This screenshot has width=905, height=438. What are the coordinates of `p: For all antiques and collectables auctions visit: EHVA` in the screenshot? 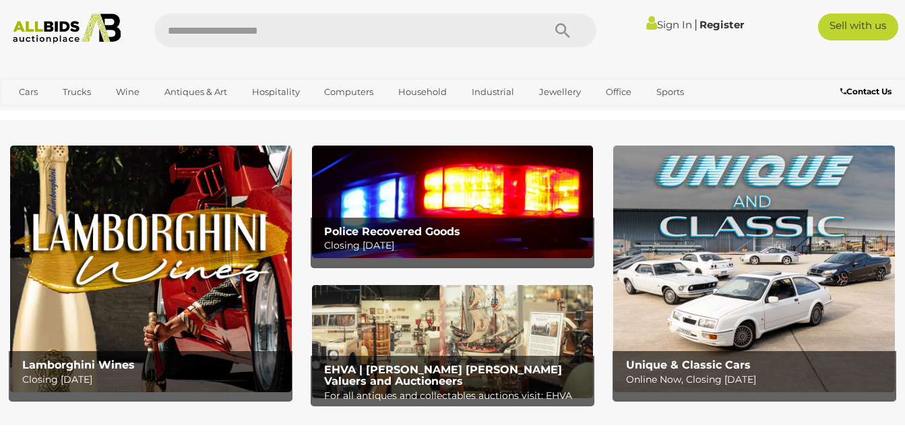 It's located at (456, 396).